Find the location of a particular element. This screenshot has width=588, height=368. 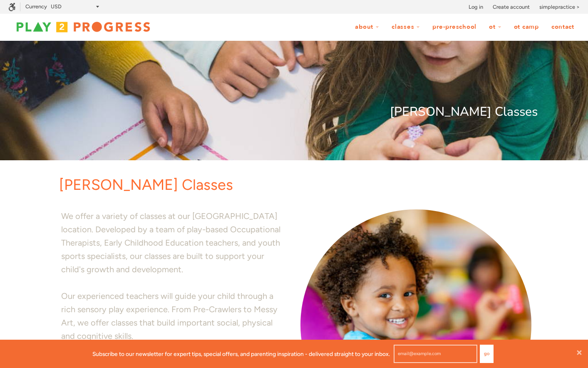

input: email@example.com is located at coordinates (435, 354).